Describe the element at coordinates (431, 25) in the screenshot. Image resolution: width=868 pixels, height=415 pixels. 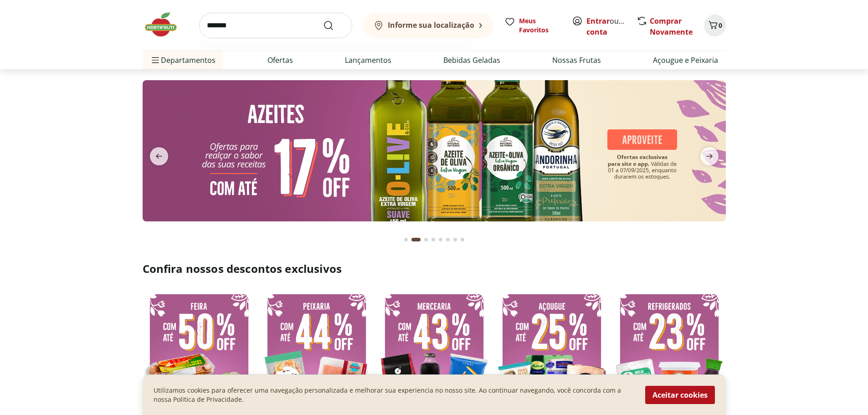
I see `b: Informe sua localização` at that location.